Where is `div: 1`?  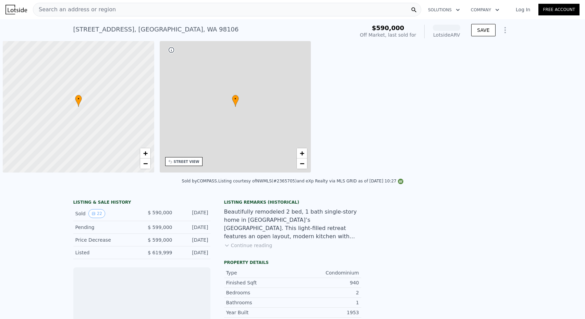
div: 1 is located at coordinates (326, 303).